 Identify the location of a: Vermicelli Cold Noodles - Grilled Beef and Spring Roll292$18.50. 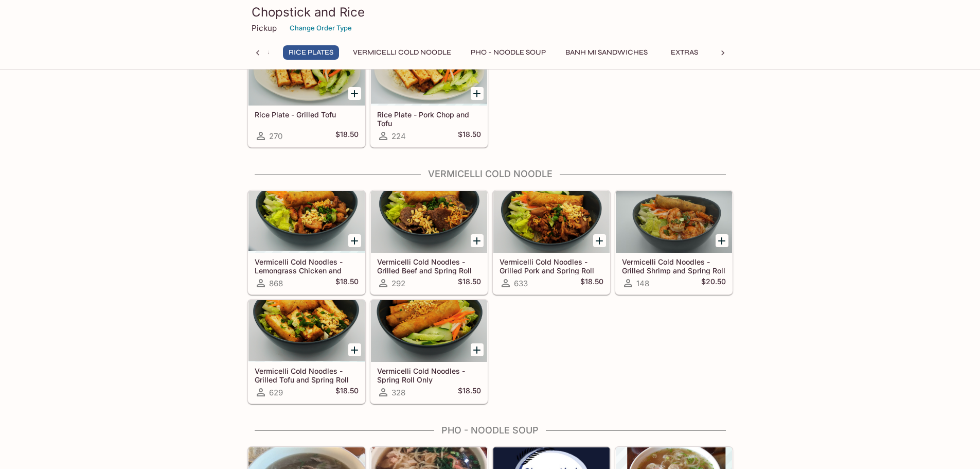
(429, 242).